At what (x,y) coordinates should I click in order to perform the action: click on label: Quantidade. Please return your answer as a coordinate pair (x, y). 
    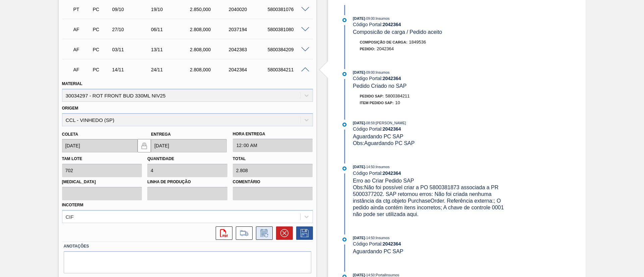
    Looking at the image, I should click on (161, 159).